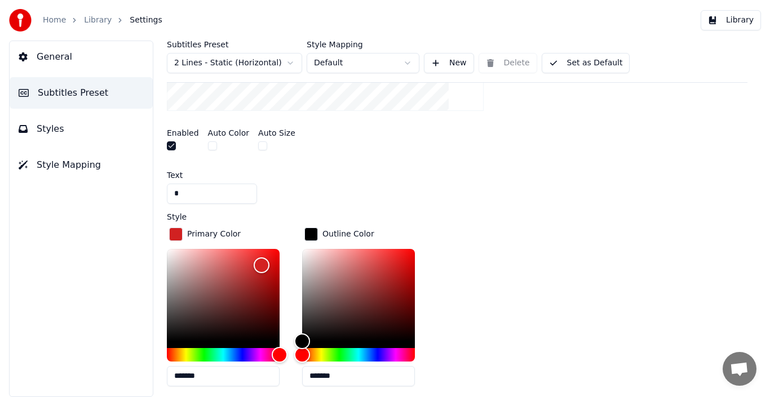 This screenshot has width=770, height=397. What do you see at coordinates (585, 63) in the screenshot?
I see `button: Set as Default` at bounding box center [585, 63].